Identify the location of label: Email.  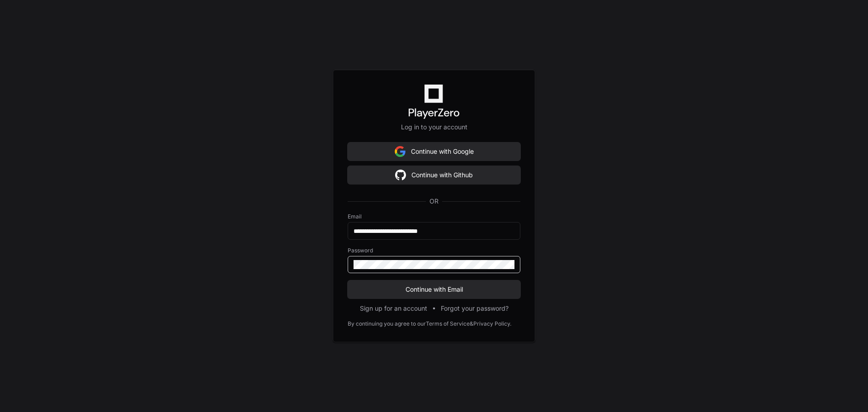
(434, 217).